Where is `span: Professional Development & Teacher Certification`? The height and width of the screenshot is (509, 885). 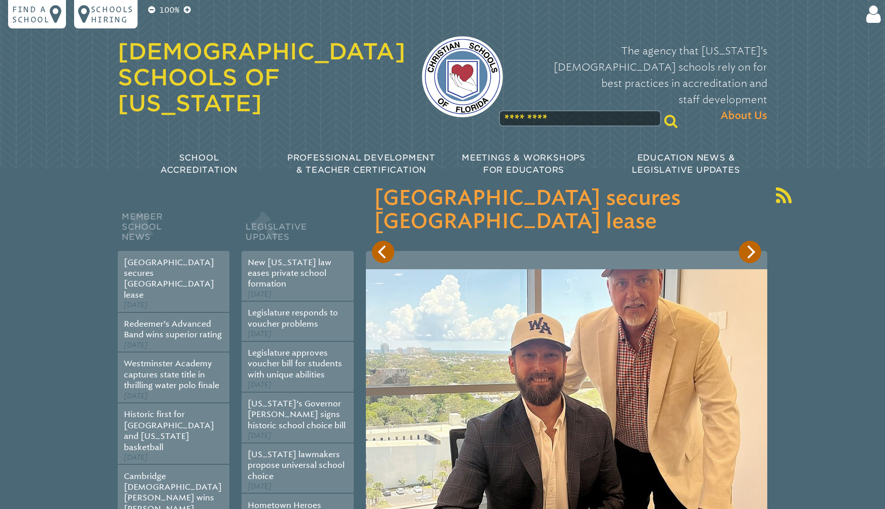 span: Professional Development & Teacher Certification is located at coordinates (361, 163).